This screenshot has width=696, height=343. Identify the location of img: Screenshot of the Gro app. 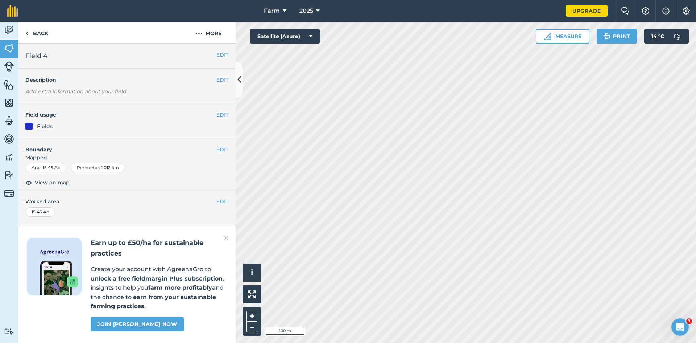
(59, 277).